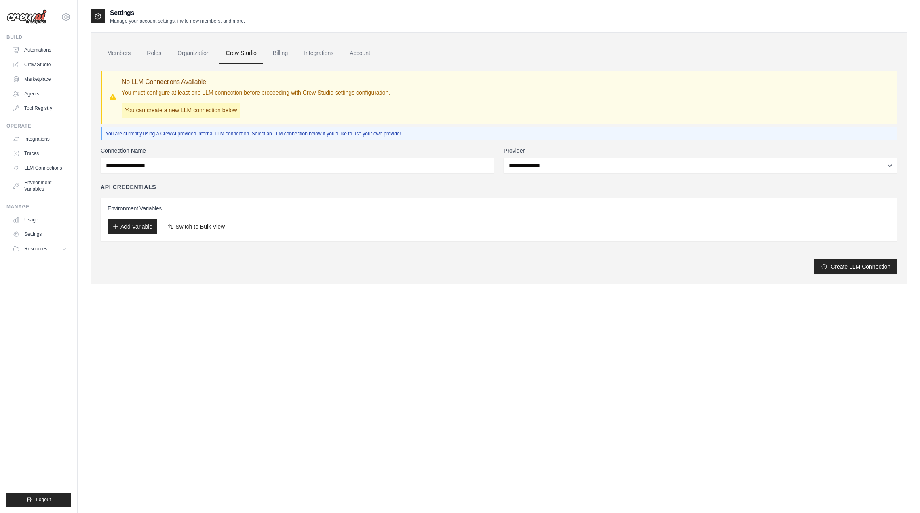  What do you see at coordinates (855, 267) in the screenshot?
I see `button: Create LLM Connection` at bounding box center [855, 267].